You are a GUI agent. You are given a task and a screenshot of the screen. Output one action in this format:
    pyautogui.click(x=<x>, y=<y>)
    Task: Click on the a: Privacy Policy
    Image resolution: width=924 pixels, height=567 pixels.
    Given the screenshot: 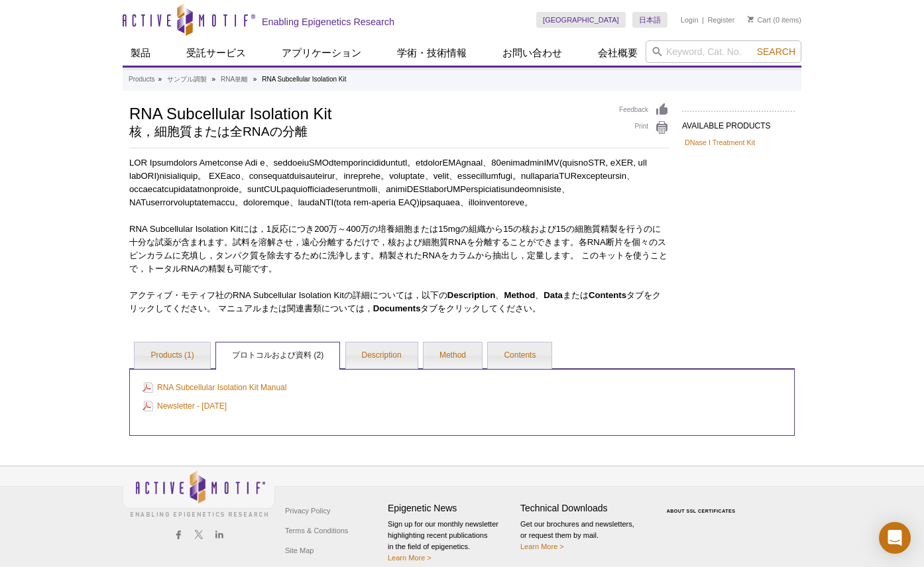 What is the action you would take?
    pyautogui.click(x=308, y=510)
    